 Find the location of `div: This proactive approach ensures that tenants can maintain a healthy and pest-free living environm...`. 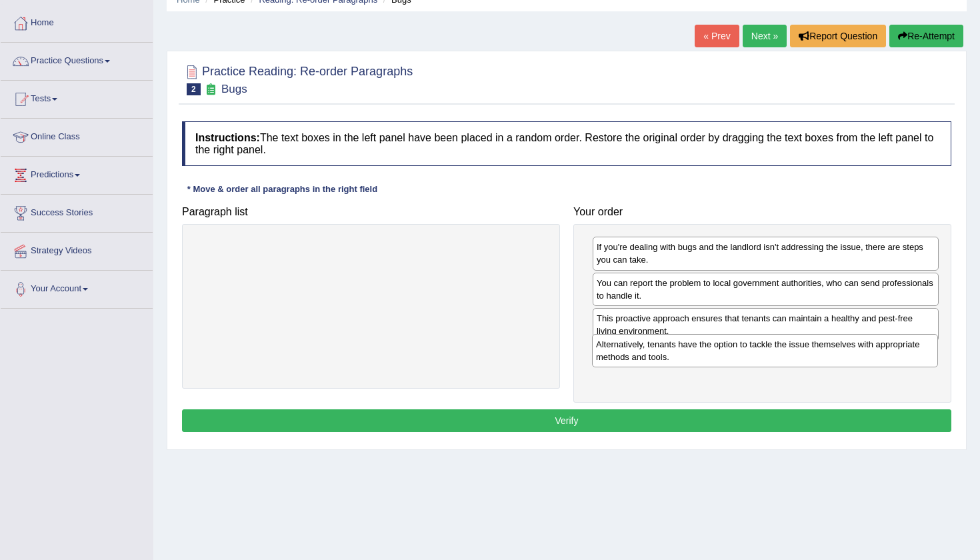

div: This proactive approach ensures that tenants can maintain a healthy and pest-free living environm... is located at coordinates (765, 324).